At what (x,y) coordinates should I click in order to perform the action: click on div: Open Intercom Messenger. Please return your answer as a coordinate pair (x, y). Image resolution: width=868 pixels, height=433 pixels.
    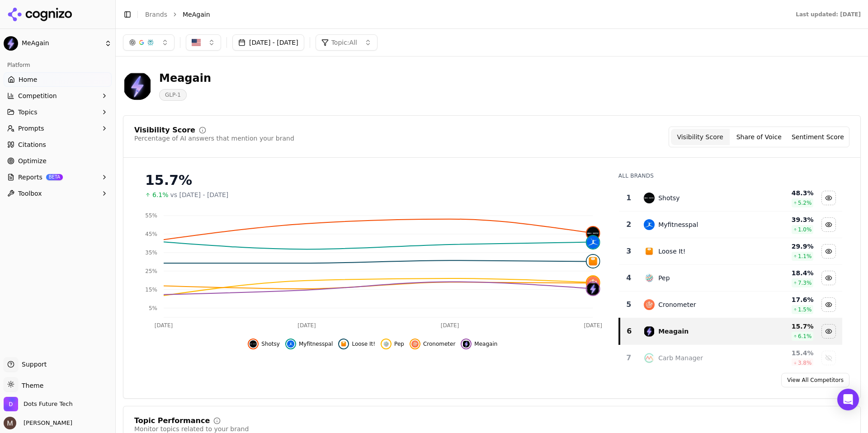
    Looking at the image, I should click on (848, 399).